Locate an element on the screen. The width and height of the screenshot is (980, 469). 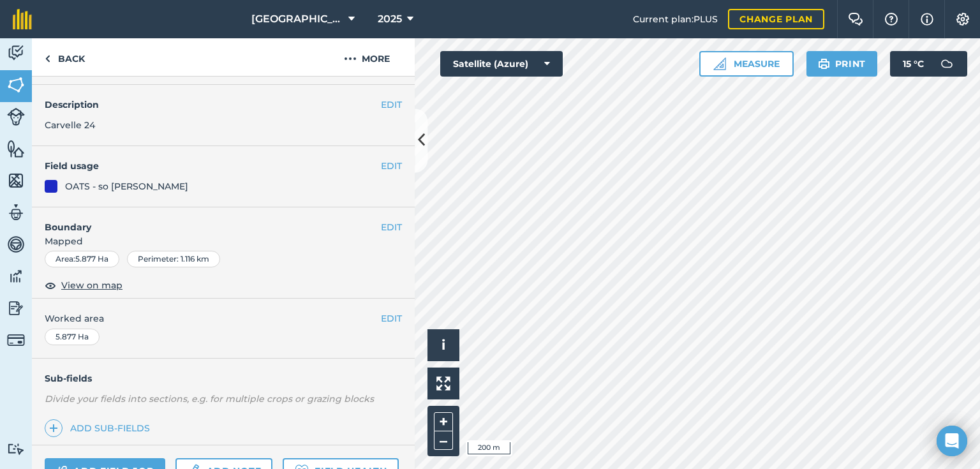
div: 5.877 Ha is located at coordinates (72, 337).